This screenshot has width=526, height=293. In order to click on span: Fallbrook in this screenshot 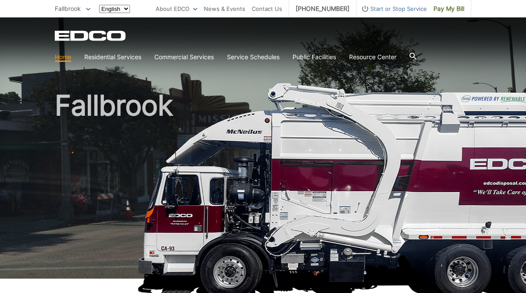, I will do `click(68, 8)`.